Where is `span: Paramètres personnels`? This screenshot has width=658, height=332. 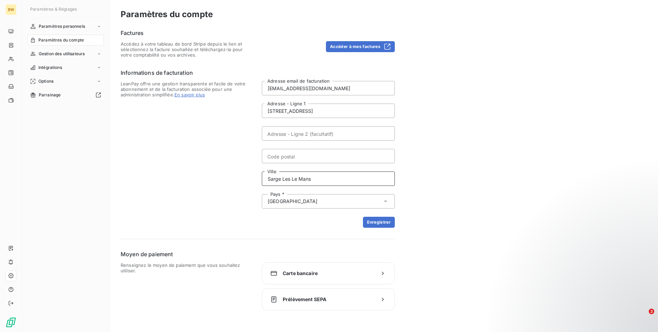 span: Paramètres personnels is located at coordinates (62, 26).